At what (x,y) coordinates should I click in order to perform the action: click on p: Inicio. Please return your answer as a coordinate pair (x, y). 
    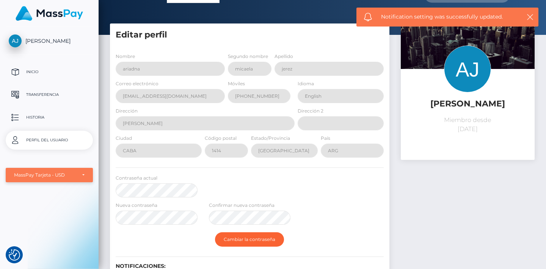
    Looking at the image, I should click on (49, 72).